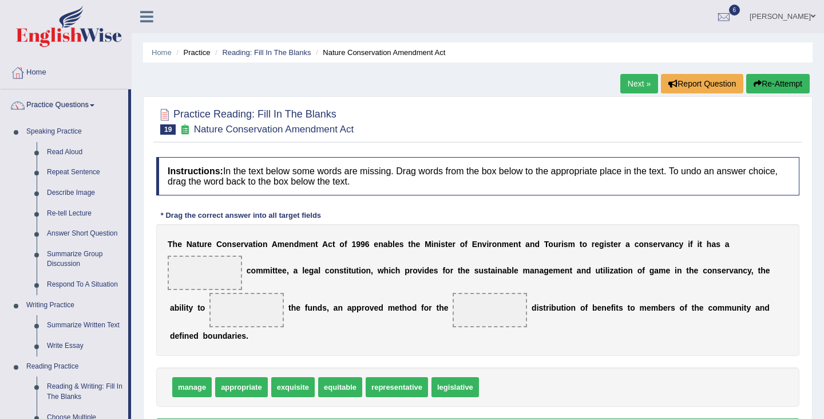 This screenshot has height=419, width=824. What do you see at coordinates (184, 129) in the screenshot?
I see `small: Exam occurring question` at bounding box center [184, 129].